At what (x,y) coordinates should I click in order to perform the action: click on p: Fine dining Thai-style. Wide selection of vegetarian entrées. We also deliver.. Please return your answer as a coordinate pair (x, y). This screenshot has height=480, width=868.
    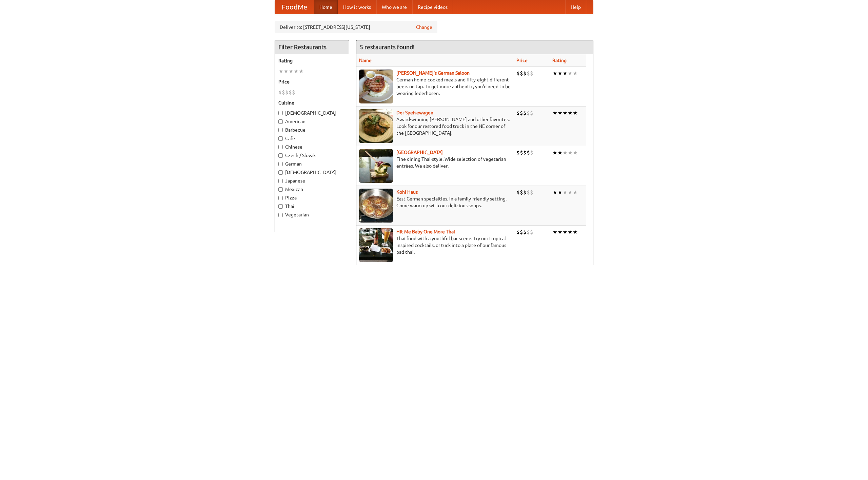
    Looking at the image, I should click on (435, 163).